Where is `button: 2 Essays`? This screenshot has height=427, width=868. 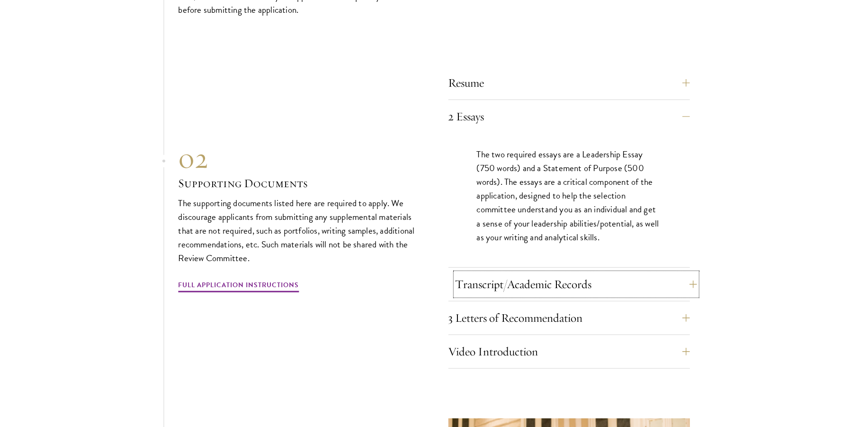 button: 2 Essays is located at coordinates (569, 116).